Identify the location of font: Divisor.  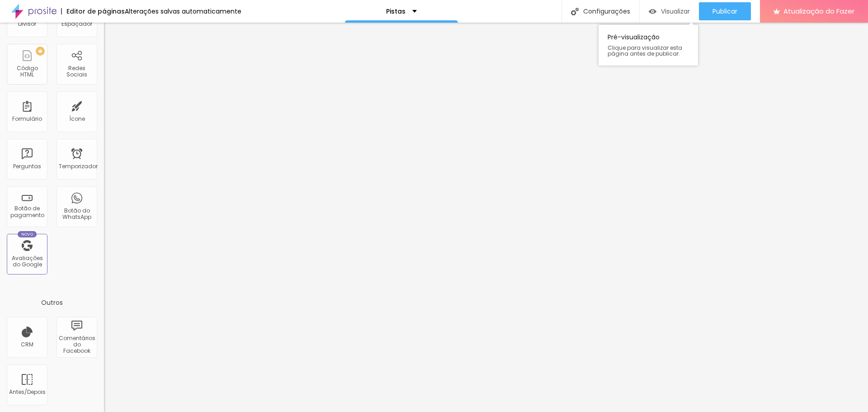
(27, 24).